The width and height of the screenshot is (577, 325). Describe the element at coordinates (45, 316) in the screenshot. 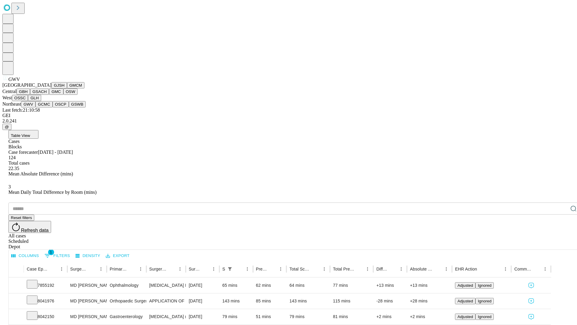

I see `div: 8042150` at that location.